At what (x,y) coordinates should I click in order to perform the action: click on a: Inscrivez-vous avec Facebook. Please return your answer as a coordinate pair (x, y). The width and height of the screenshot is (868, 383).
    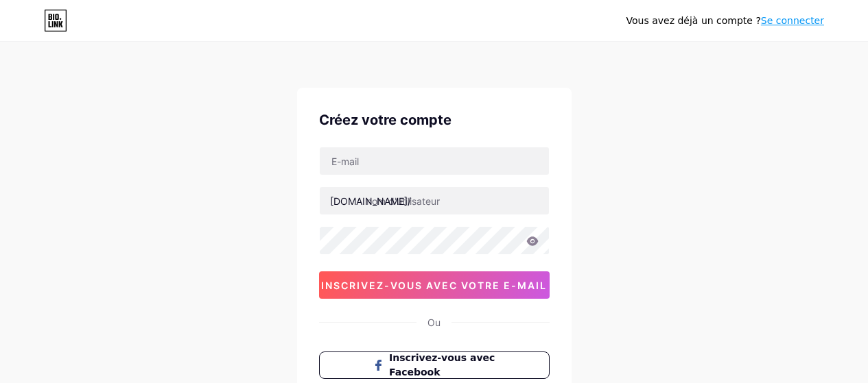
    Looking at the image, I should click on (434, 365).